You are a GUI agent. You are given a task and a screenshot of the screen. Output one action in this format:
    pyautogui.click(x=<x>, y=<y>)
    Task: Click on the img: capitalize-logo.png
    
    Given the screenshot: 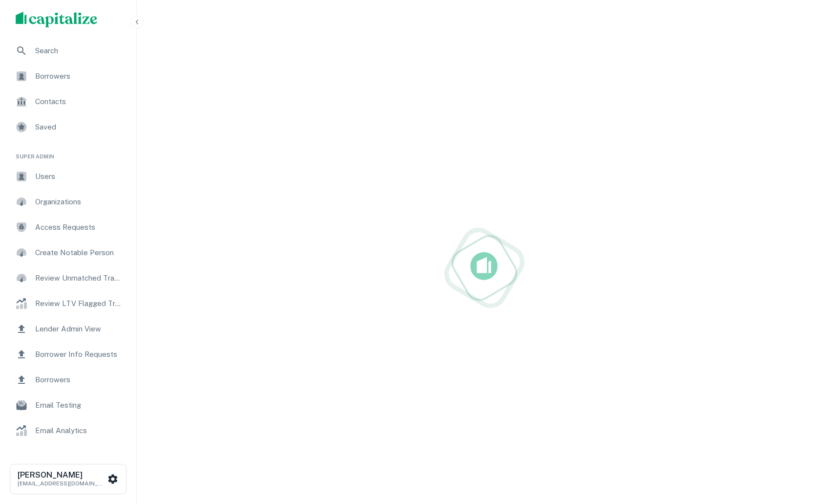 What is the action you would take?
    pyautogui.click(x=56, y=20)
    